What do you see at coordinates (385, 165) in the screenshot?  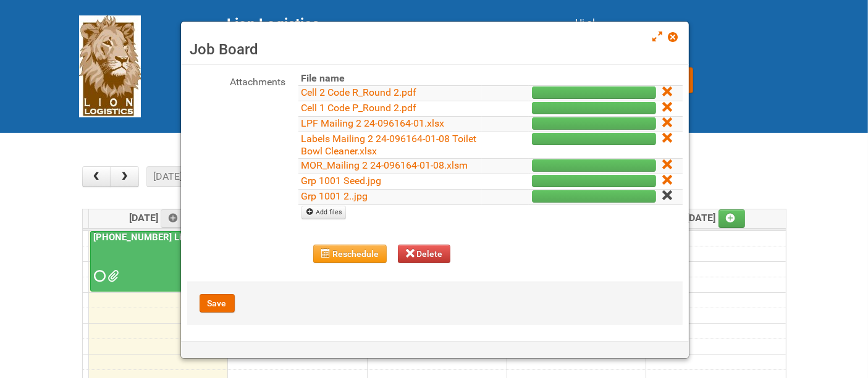 I see `a: MOR_Mailing 2 24-096164-01-08.xlsm` at bounding box center [385, 165].